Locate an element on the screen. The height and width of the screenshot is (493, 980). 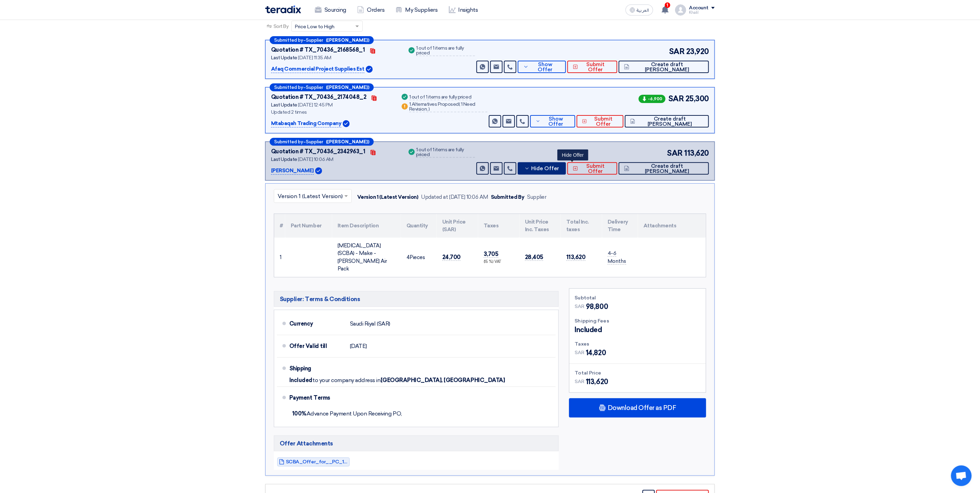
img: profile_test.png is located at coordinates (681, 10).